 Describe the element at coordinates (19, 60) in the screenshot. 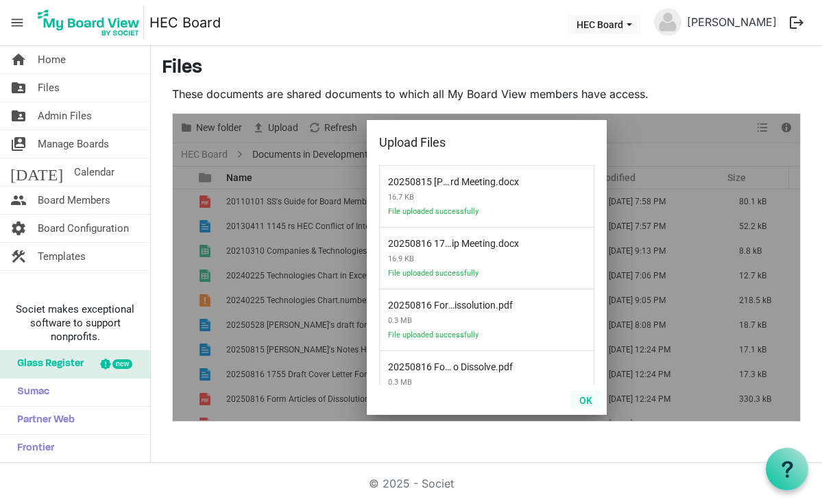

I see `span: home` at that location.